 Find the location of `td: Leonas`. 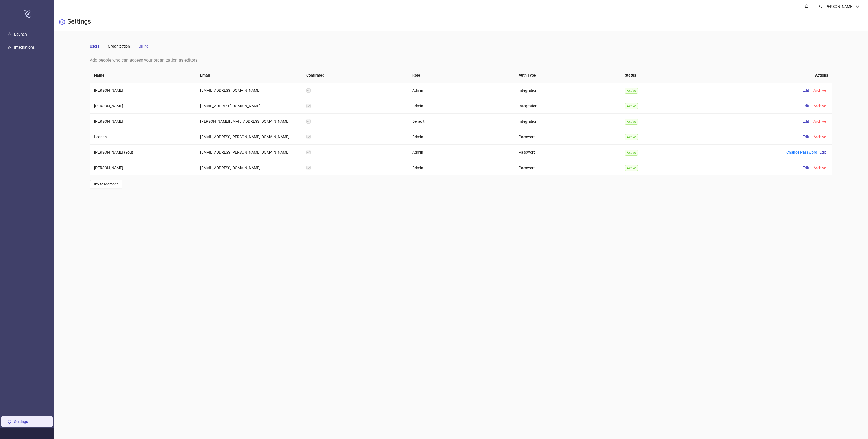

td: Leonas is located at coordinates (143, 137).